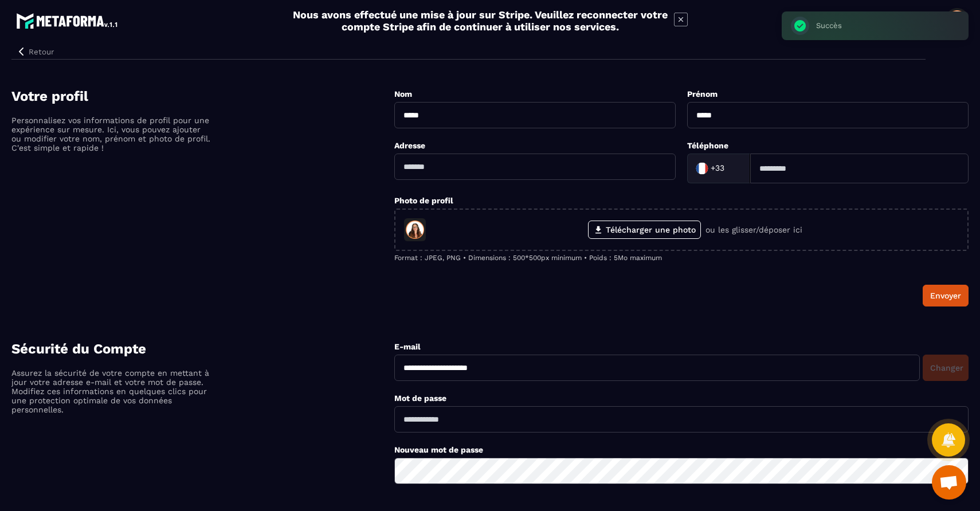 The height and width of the screenshot is (511, 980). Describe the element at coordinates (708, 145) in the screenshot. I see `label: Téléphone` at that location.